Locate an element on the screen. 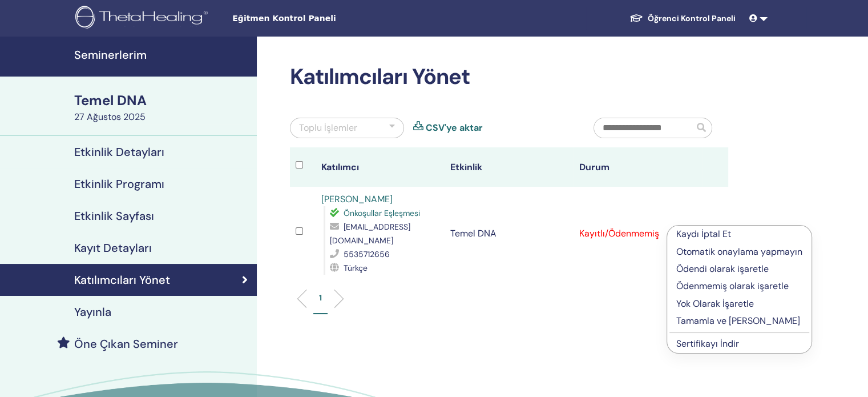  font: Kaydı İptal Et is located at coordinates (704, 234).